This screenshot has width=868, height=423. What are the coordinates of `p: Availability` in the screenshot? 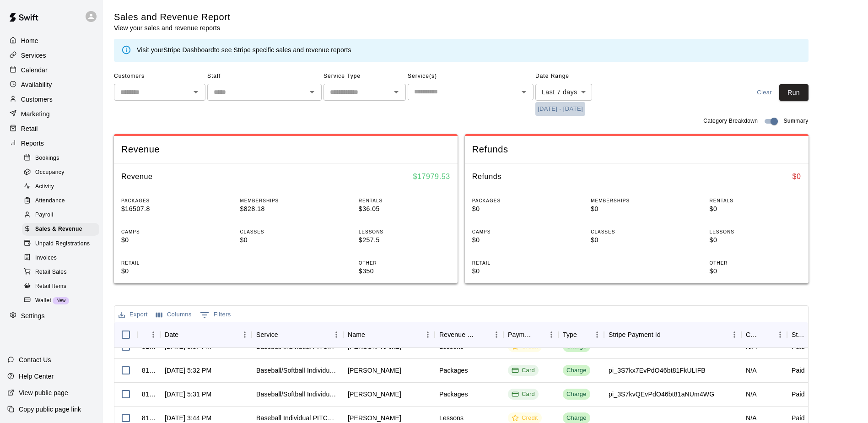 It's located at (36, 85).